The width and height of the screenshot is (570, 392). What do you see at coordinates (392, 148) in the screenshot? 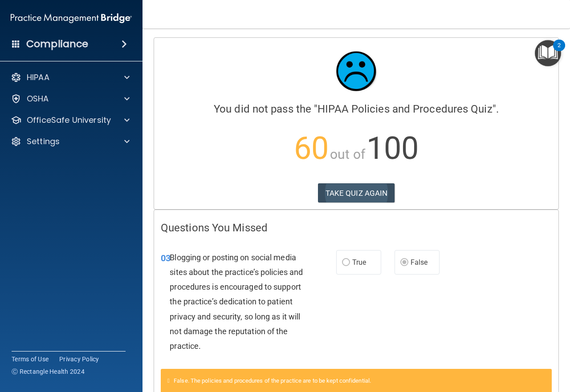
I see `span: 100` at bounding box center [392, 148].